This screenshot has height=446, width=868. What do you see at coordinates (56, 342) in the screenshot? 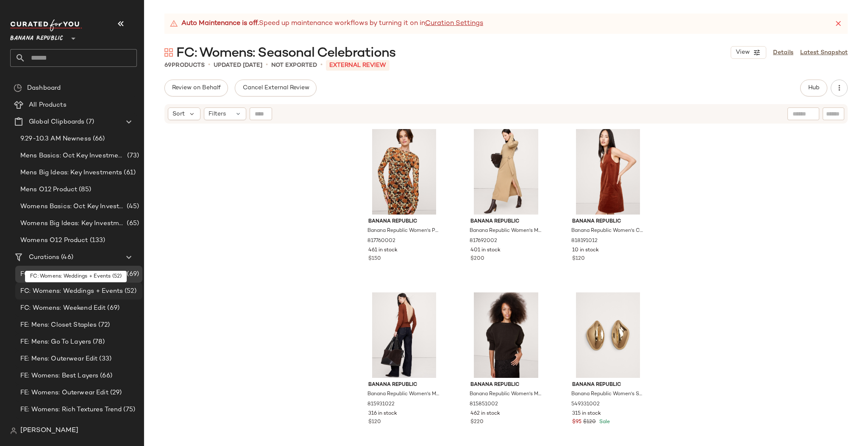
I see `span: FE: Mens: Go To Layers` at bounding box center [56, 342].